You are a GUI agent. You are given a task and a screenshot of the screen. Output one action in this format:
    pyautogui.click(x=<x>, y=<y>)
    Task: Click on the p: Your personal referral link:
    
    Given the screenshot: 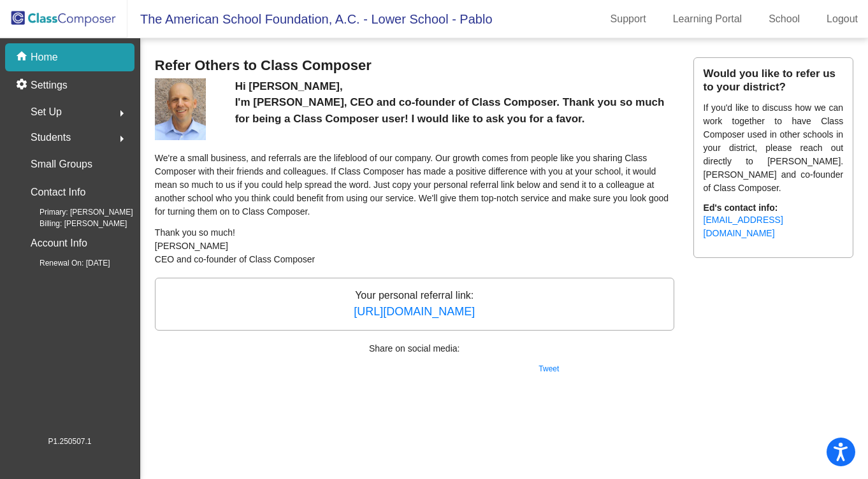 What is the action you would take?
    pyautogui.click(x=414, y=304)
    